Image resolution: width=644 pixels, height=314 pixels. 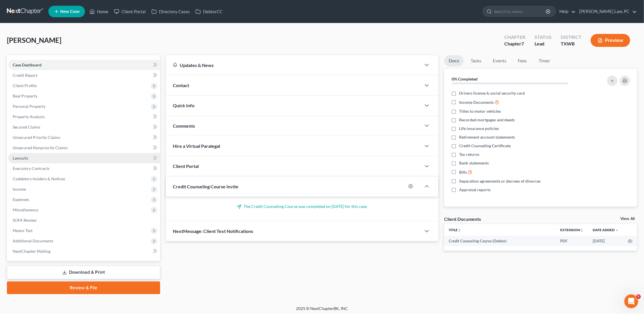 I want to click on span: Personal Property, so click(x=29, y=106).